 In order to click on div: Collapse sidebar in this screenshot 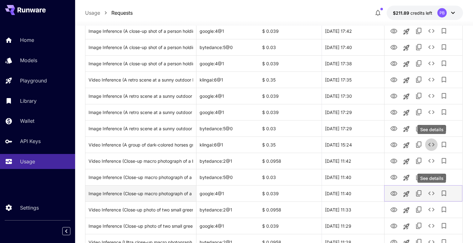, I will do `click(71, 231)`.